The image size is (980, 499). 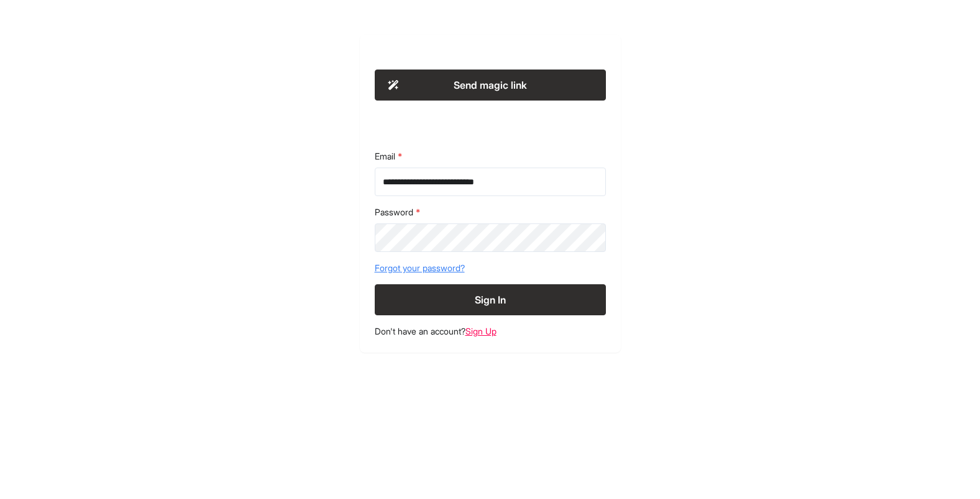 What do you see at coordinates (481, 331) in the screenshot?
I see `a: Sign Up` at bounding box center [481, 331].